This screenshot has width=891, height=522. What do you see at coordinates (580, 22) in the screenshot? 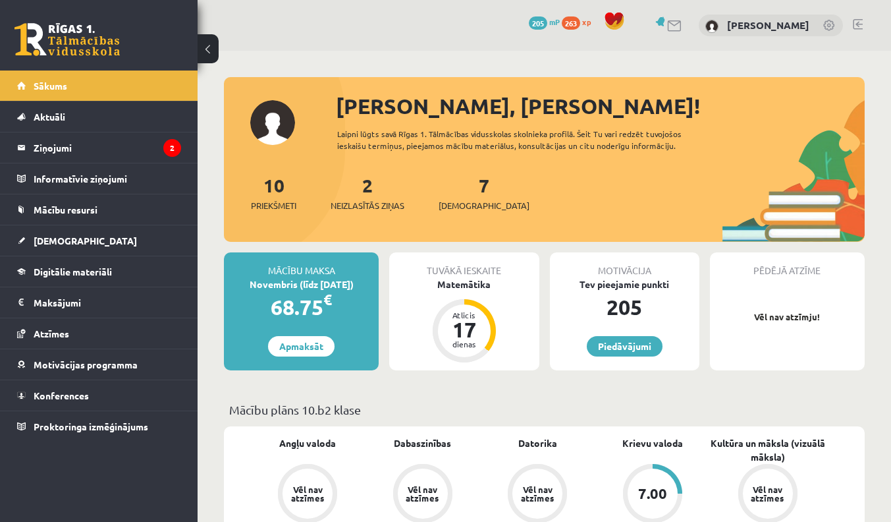
I see `a: 263 xp` at bounding box center [580, 22].